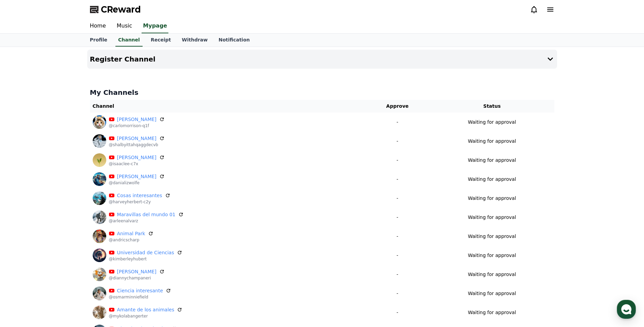 The height and width of the screenshot is (327, 644). What do you see at coordinates (145, 316) in the screenshot?
I see `p: @mykolabangerter` at bounding box center [145, 316].